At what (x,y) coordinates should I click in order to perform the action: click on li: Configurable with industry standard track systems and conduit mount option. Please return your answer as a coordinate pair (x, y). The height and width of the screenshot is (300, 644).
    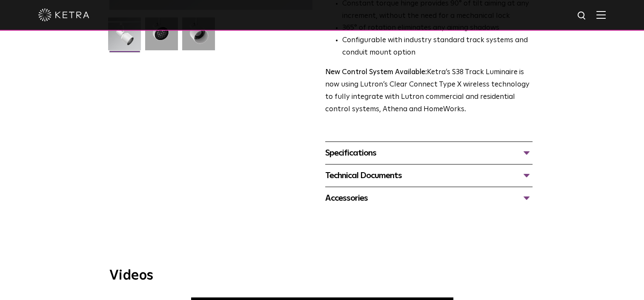
    Looking at the image, I should click on (437, 47).